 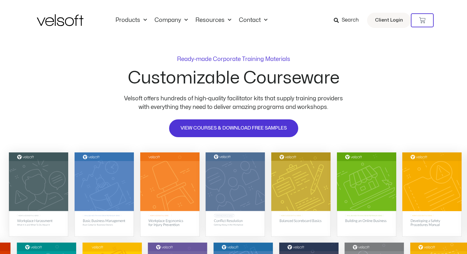 I want to click on a: ResourcesMenu Toggle, so click(x=213, y=20).